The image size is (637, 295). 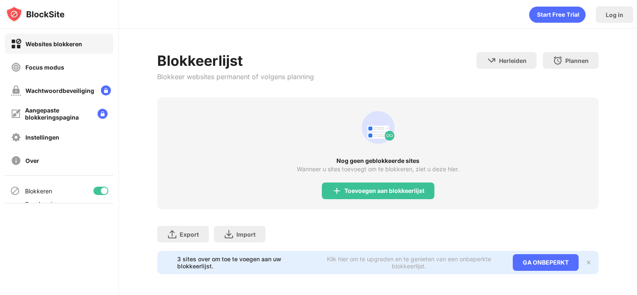 I want to click on img: about-off.svg, so click(x=16, y=161).